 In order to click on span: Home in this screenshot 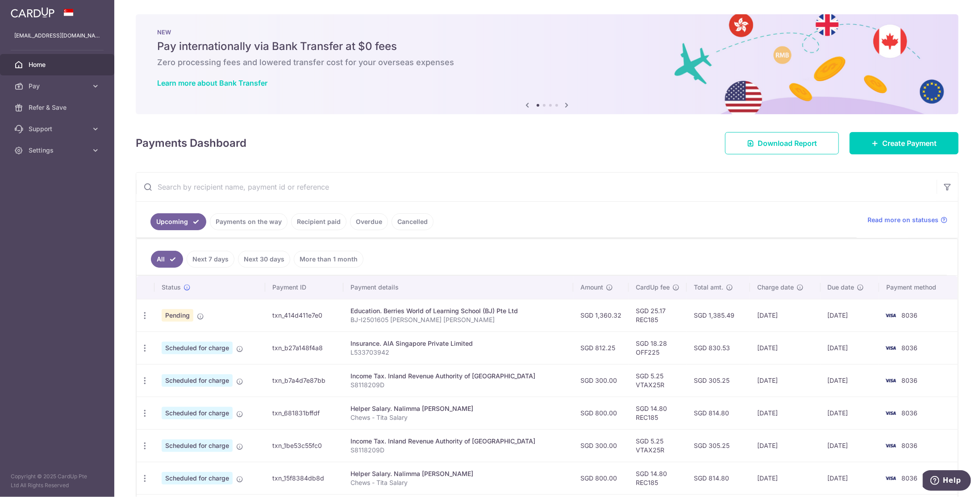, I will do `click(58, 65)`.